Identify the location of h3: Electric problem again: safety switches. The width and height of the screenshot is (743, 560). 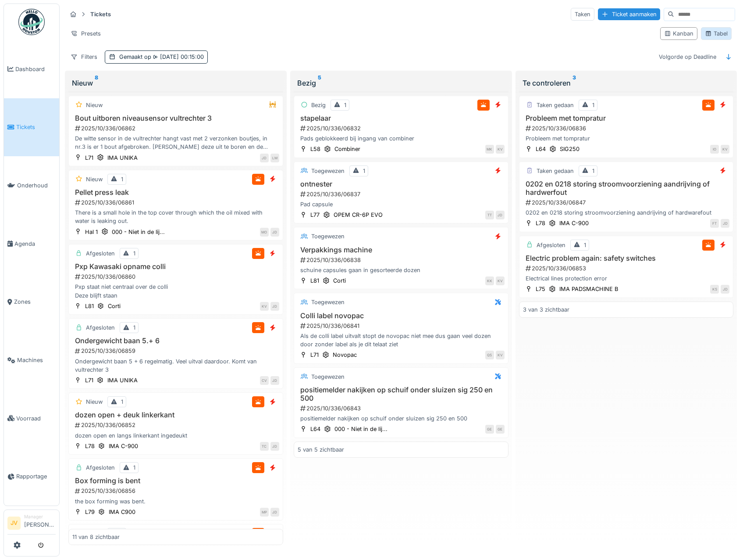
(627, 258).